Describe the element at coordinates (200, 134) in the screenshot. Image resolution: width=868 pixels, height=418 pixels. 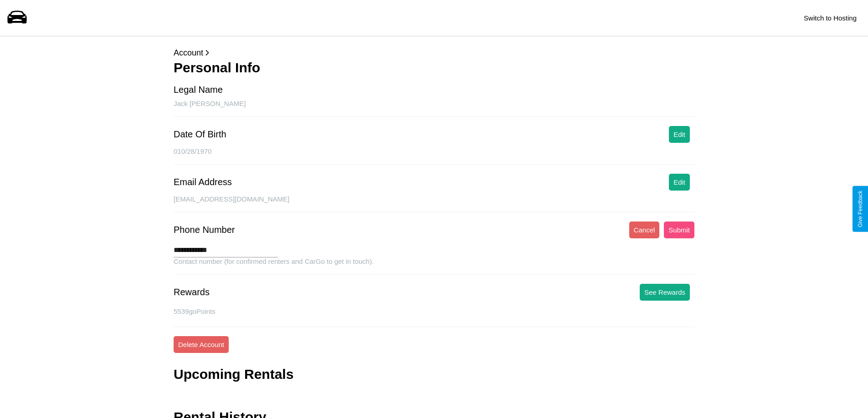
I see `div: Date Of Birth` at that location.